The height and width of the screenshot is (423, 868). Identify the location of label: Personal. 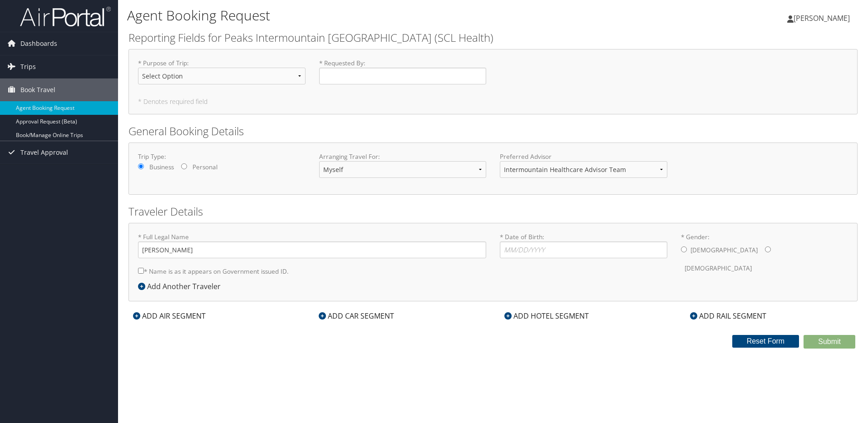
(204, 167).